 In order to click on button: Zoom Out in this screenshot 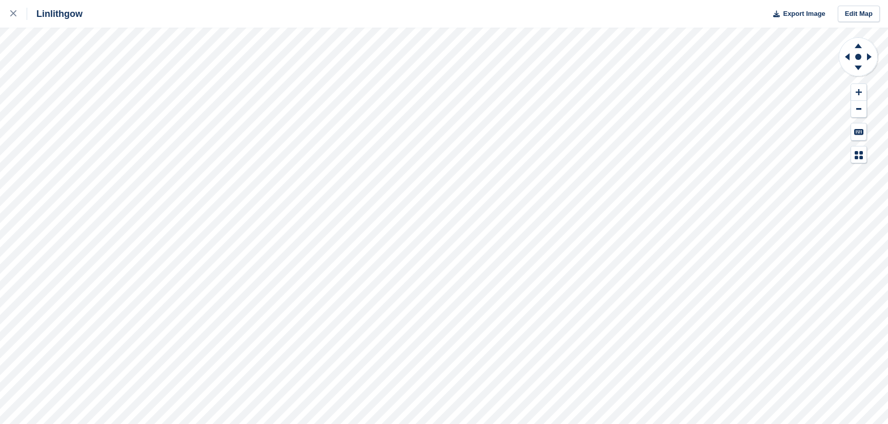, I will do `click(858, 109)`.